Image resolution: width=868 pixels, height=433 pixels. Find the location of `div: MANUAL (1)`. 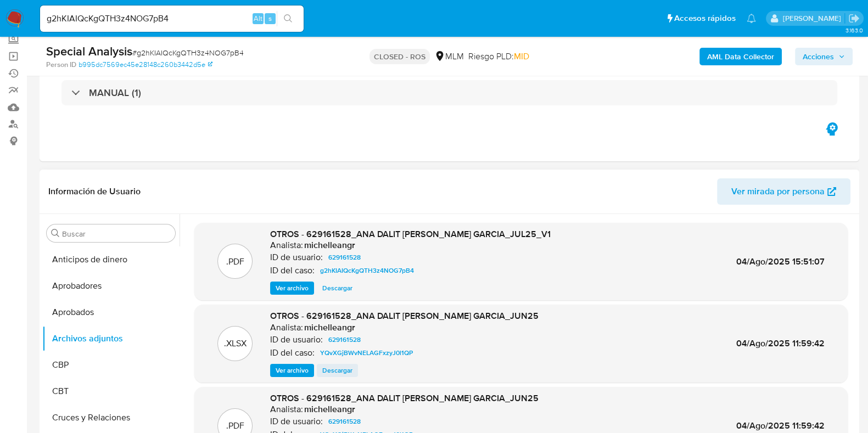

div: MANUAL (1) is located at coordinates (449, 93).